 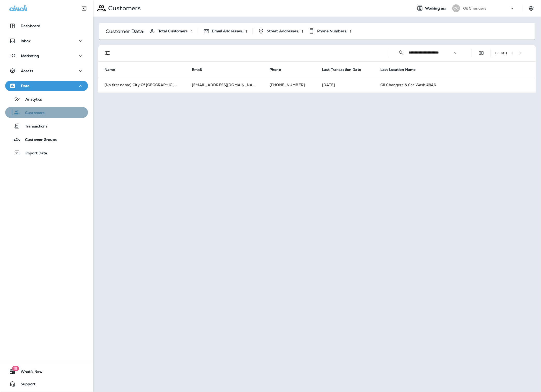 What do you see at coordinates (47, 26) in the screenshot?
I see `button: Dashboard` at bounding box center [47, 26].